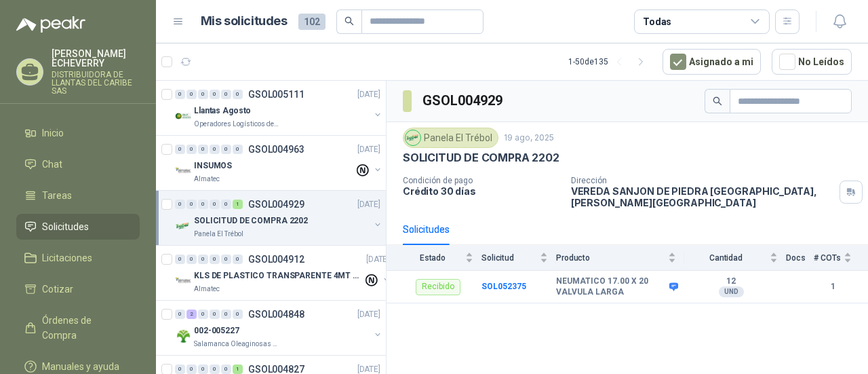 The width and height of the screenshot is (868, 374). What do you see at coordinates (78, 227) in the screenshot?
I see `a: Solicitudes` at bounding box center [78, 227].